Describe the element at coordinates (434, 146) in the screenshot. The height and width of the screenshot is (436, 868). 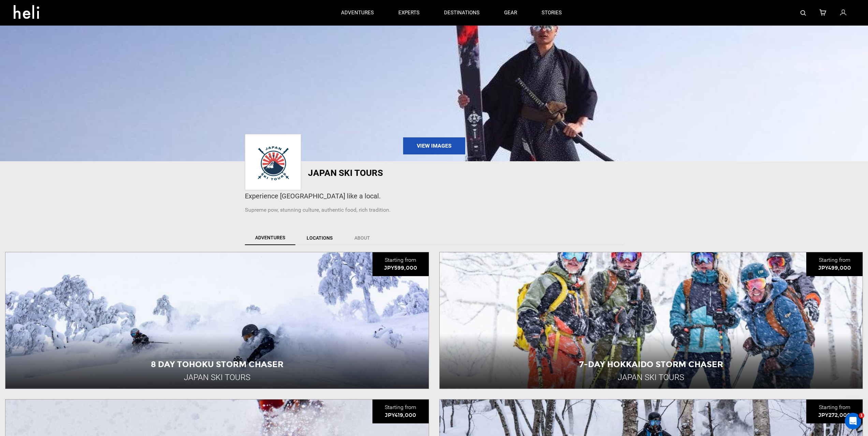
I see `a: View Images` at that location.